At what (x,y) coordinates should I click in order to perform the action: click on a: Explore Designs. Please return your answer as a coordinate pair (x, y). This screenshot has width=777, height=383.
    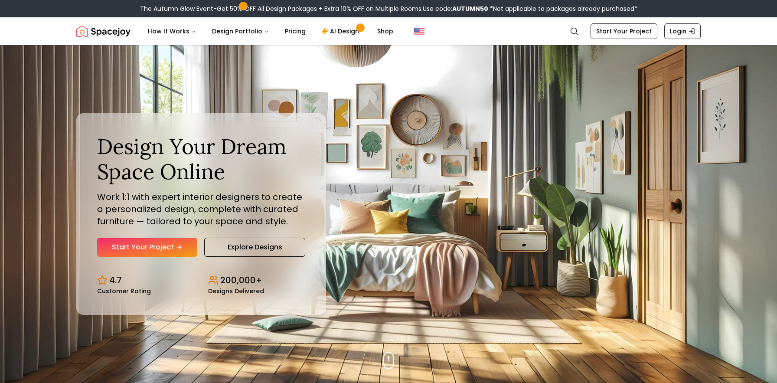
    Looking at the image, I should click on (255, 247).